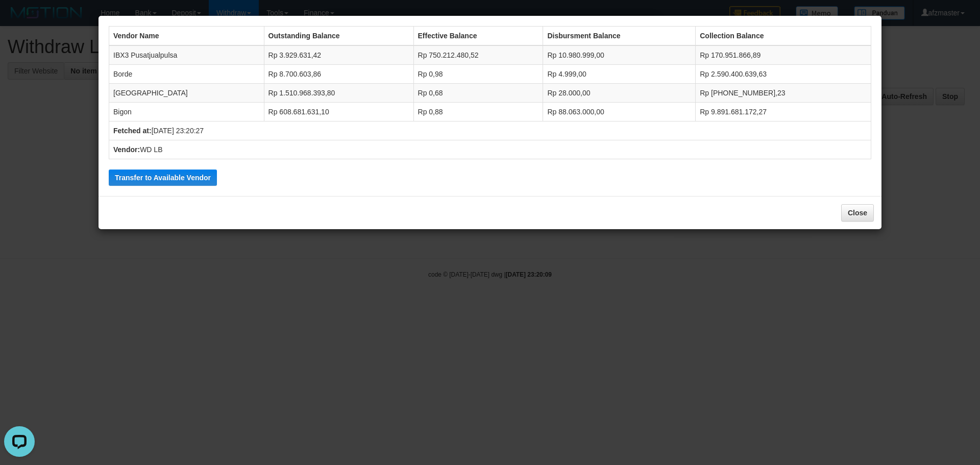 This screenshot has width=980, height=465. I want to click on td: Rp 2.590.400.639,63, so click(784, 74).